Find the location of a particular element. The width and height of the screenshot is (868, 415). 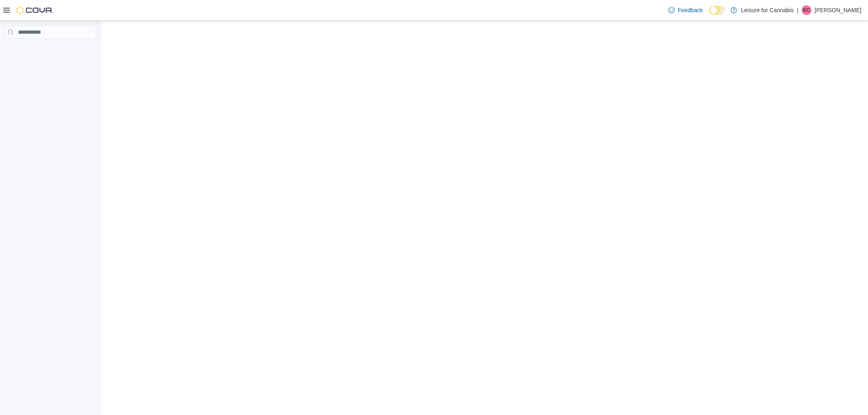

span: Dark Mode is located at coordinates (709, 15).